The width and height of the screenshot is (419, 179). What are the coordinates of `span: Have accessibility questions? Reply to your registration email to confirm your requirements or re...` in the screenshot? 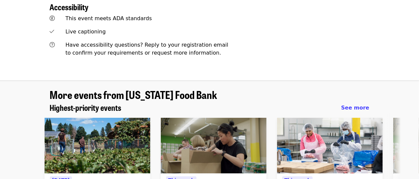 It's located at (147, 49).